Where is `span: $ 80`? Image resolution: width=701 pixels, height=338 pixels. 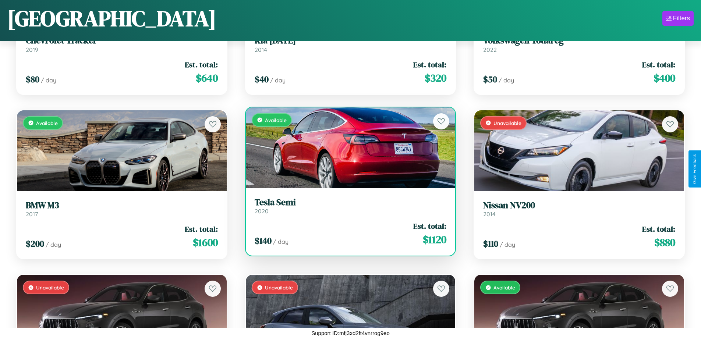 span: $ 80 is located at coordinates (32, 79).